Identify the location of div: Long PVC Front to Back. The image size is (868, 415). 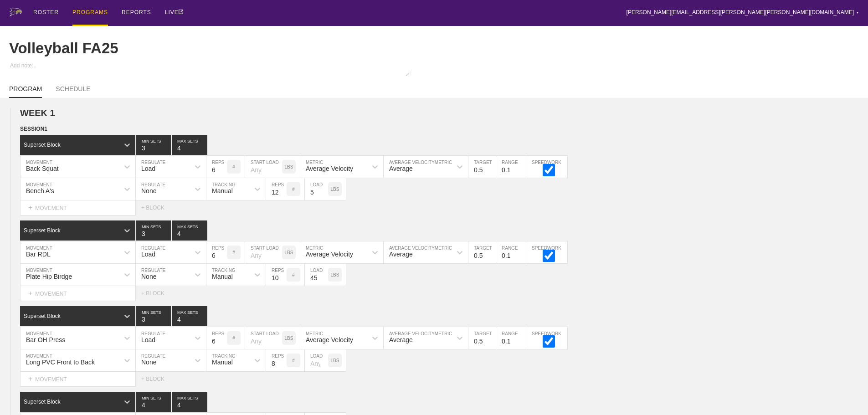
(60, 362).